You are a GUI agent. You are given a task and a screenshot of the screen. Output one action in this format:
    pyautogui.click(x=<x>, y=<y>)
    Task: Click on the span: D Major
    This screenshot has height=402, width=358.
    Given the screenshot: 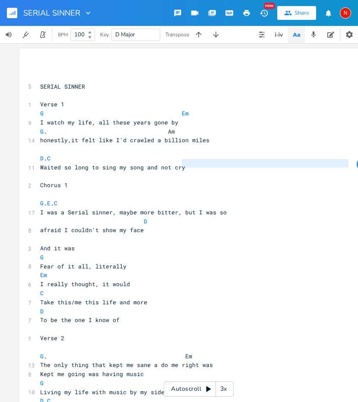 What is the action you would take?
    pyautogui.click(x=125, y=35)
    